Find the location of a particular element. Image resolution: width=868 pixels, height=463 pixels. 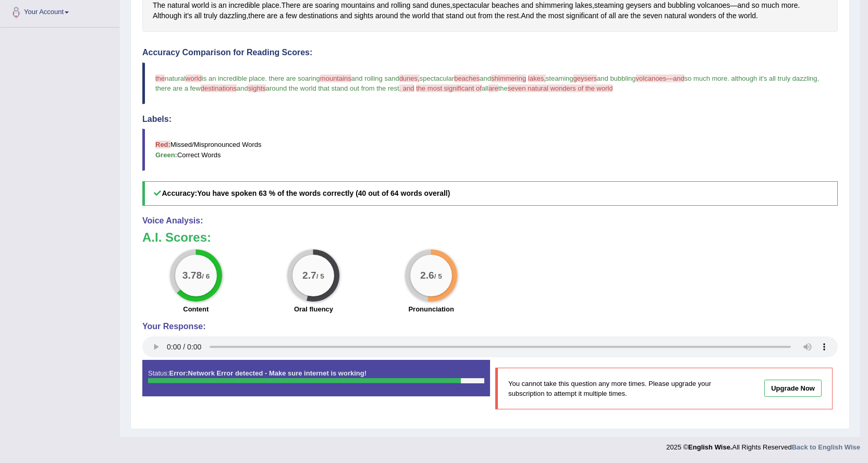

span: world is located at coordinates (193, 78).